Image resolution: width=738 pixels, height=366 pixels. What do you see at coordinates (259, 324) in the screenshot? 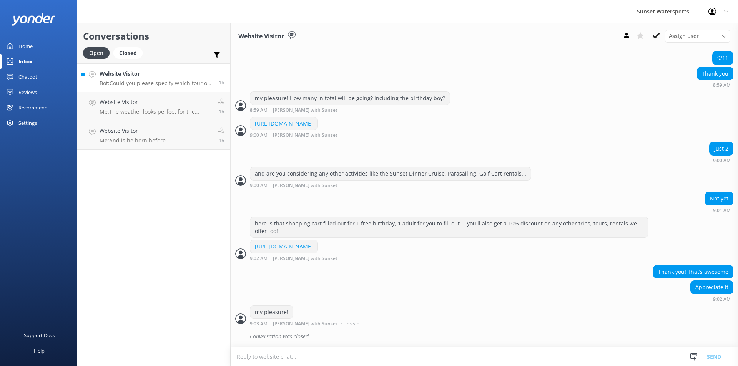
I see `strong: 9:03 AM` at bounding box center [259, 324].